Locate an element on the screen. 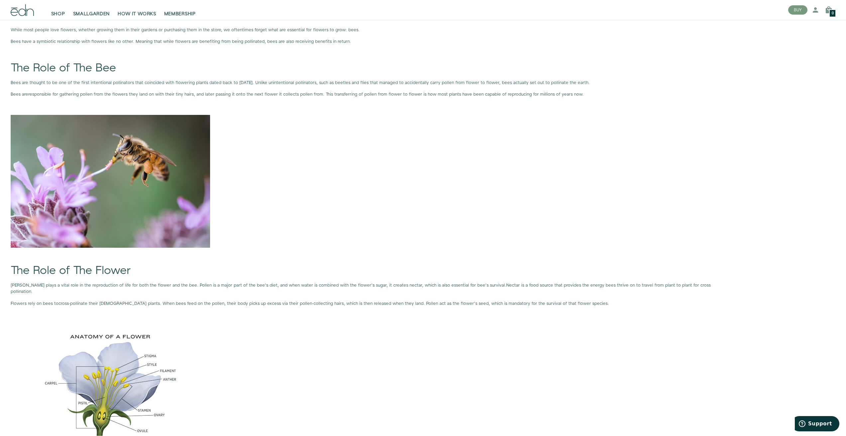 This screenshot has height=436, width=846. span: Nectar is a food source that provides the energy bees thrive on to travel from plant to plant for... is located at coordinates (361, 288).